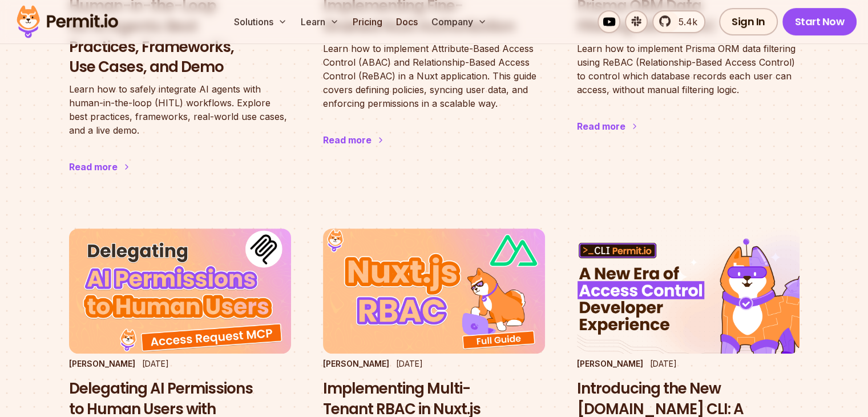 The image size is (868, 417). What do you see at coordinates (684, 22) in the screenshot?
I see `span: 5.4k` at bounding box center [684, 22].